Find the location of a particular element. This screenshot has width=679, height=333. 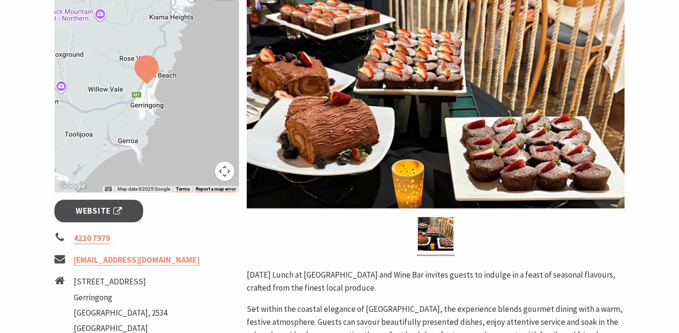

a: Terms (opens in new tab) is located at coordinates (183, 189).